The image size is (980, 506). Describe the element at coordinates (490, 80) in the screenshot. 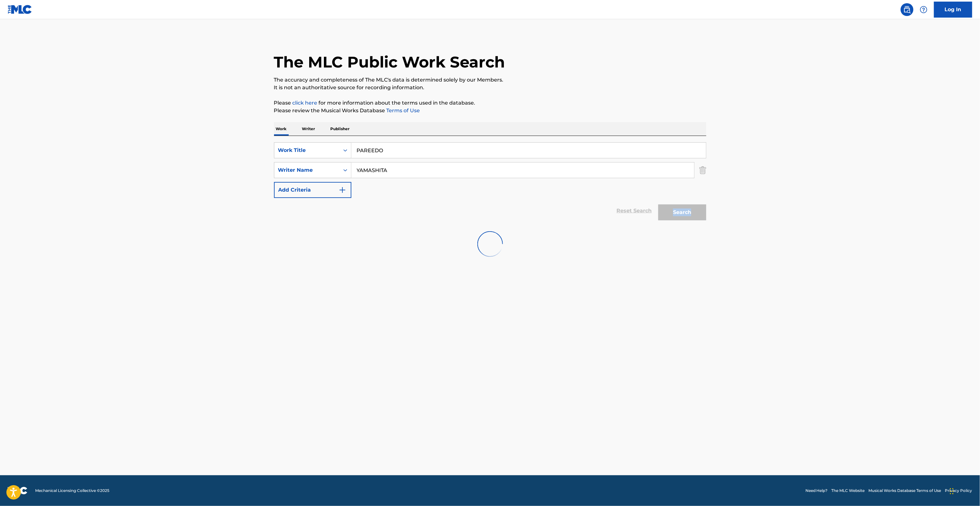

I see `p: The accuracy and completeness of The MLC's data is determined solely by our Members.` at that location.